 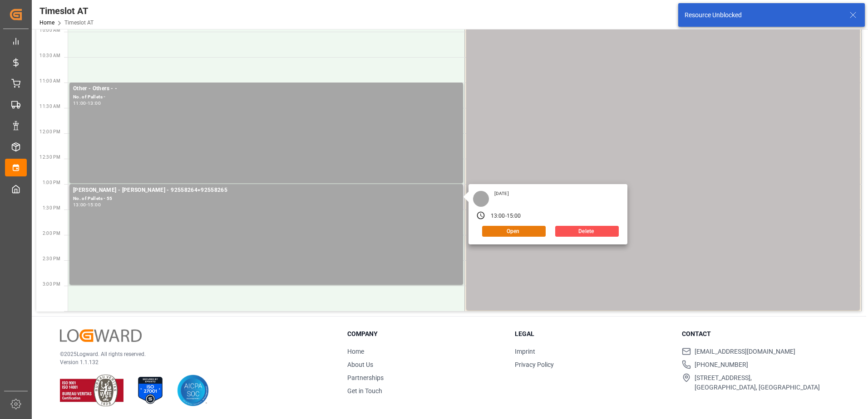 What do you see at coordinates (150, 391) in the screenshot?
I see `img: ISO 27001 Certification` at bounding box center [150, 391].